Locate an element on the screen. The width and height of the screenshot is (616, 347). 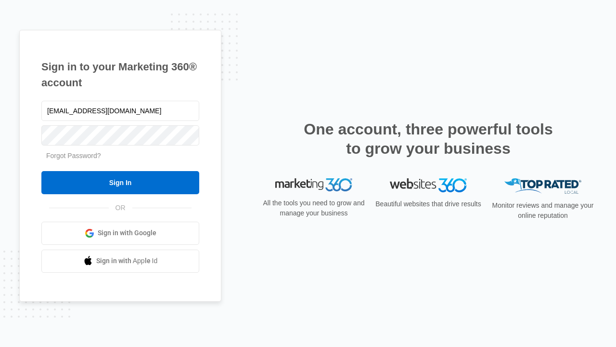
img: Websites 360 is located at coordinates (428, 185).